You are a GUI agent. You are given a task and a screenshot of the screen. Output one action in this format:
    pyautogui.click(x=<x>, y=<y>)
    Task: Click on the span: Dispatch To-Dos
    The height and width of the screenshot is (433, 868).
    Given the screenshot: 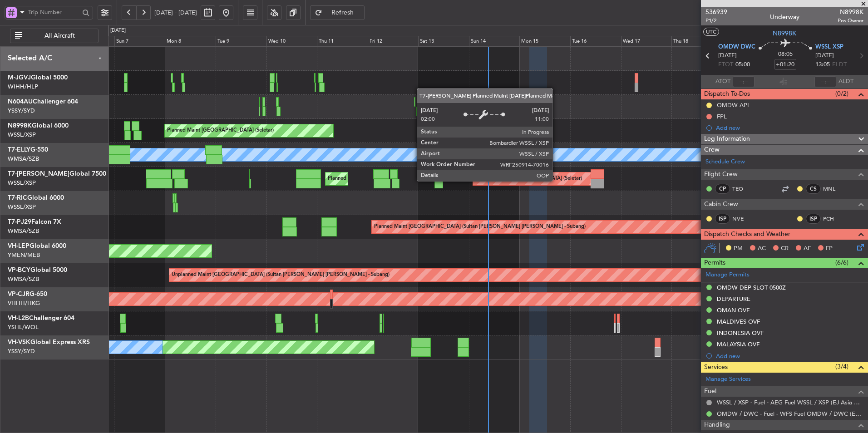 What is the action you would take?
    pyautogui.click(x=727, y=94)
    